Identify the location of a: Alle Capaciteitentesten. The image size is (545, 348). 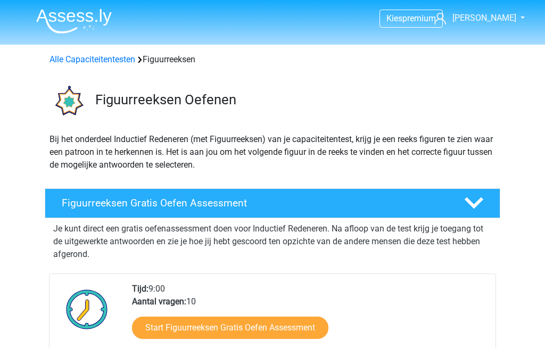
(92, 59).